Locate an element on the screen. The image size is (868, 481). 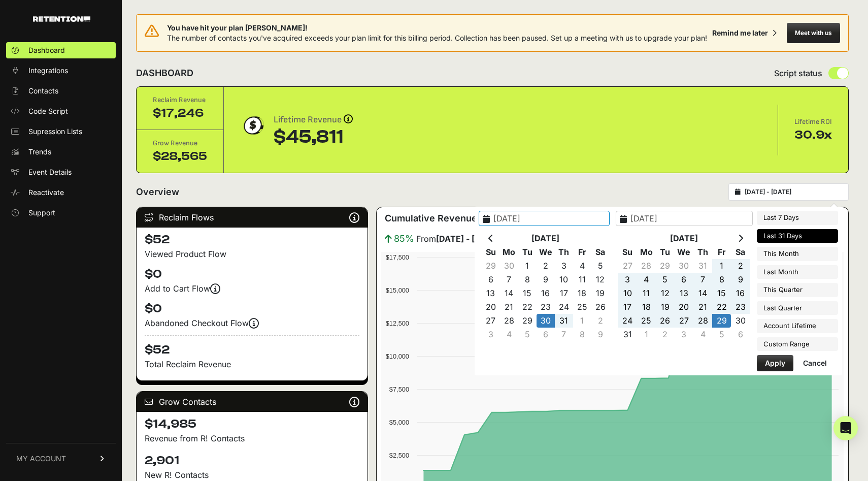
td: 22 is located at coordinates (527, 307).